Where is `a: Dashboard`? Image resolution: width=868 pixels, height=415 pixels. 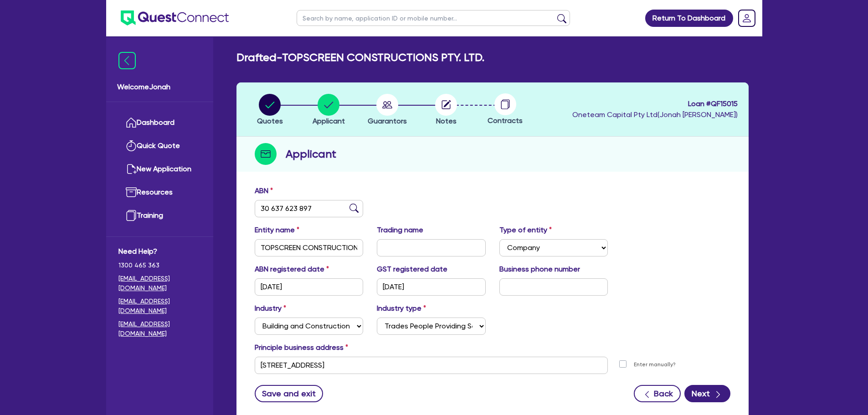 a: Dashboard is located at coordinates (159, 123).